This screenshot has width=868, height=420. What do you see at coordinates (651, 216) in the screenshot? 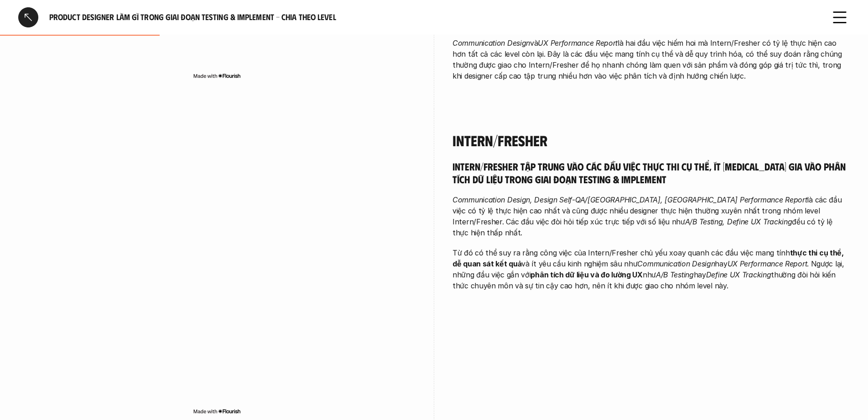
I see `p: là các đầu việc có tỷ lệ thực hiện cao nhất và cũng được nhiều designer thực hiện thường xuyên nh...` at bounding box center [651, 216].